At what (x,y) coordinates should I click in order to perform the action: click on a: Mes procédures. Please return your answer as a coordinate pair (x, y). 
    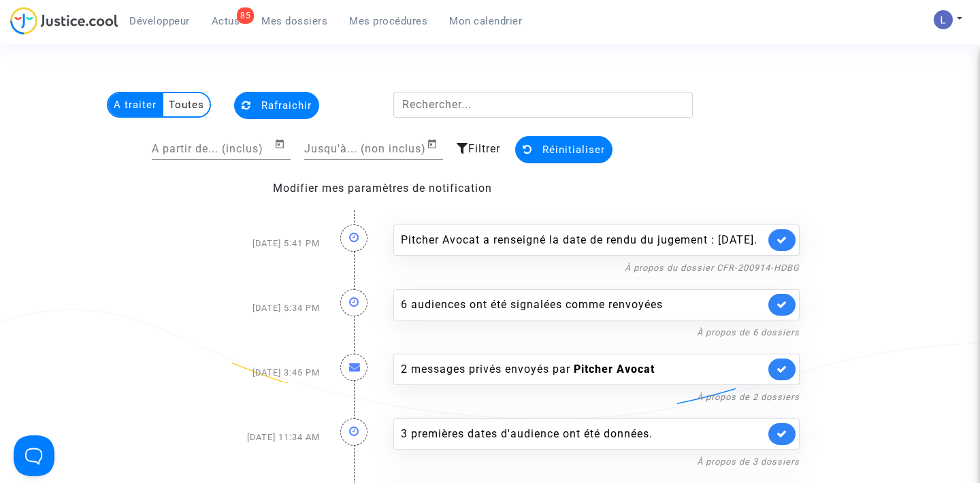
    Looking at the image, I should click on (388, 21).